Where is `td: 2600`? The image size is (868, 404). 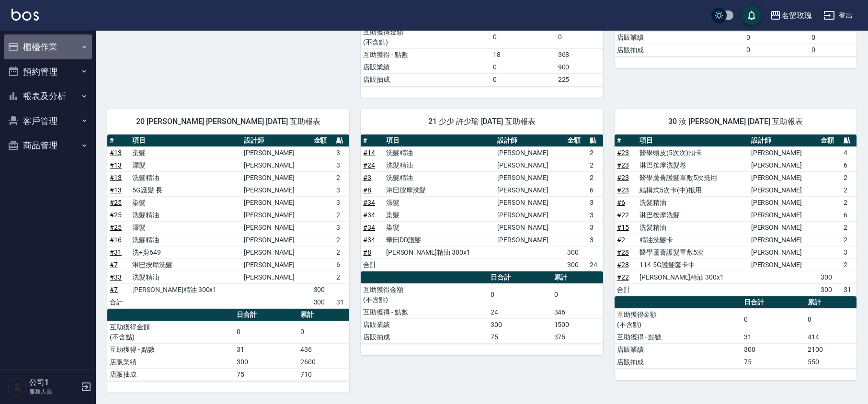
td: 2600 is located at coordinates (324, 362).